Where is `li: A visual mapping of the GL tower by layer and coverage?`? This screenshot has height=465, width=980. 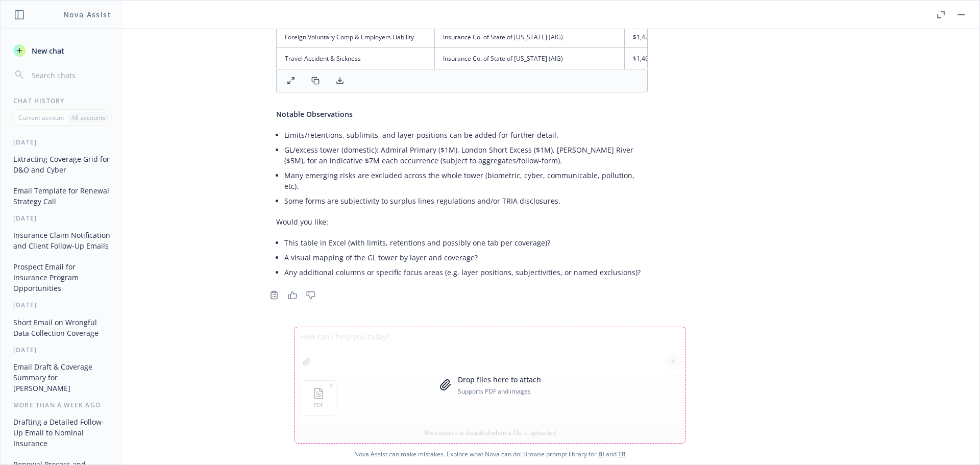 li: A visual mapping of the GL tower by layer and coverage? is located at coordinates (466, 257).